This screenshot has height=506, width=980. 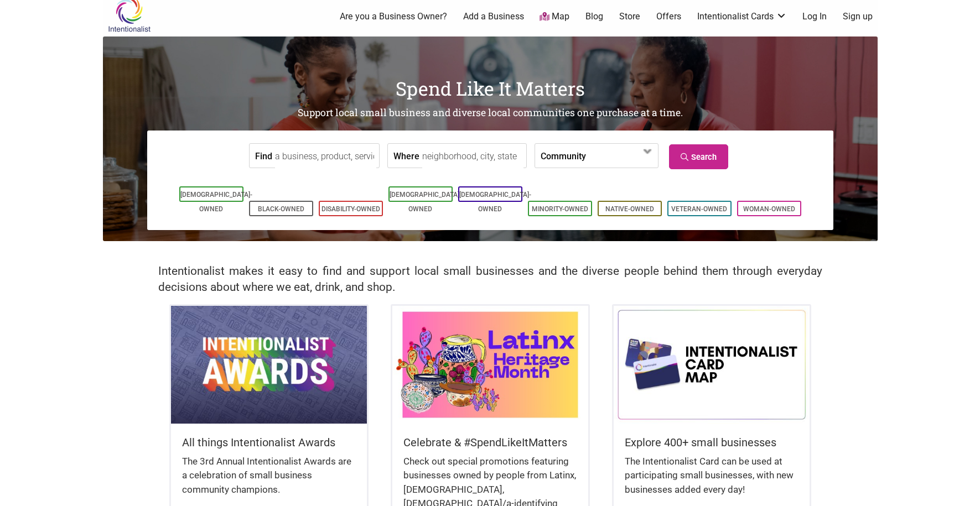 What do you see at coordinates (564, 155) in the screenshot?
I see `label: Community` at bounding box center [564, 155].